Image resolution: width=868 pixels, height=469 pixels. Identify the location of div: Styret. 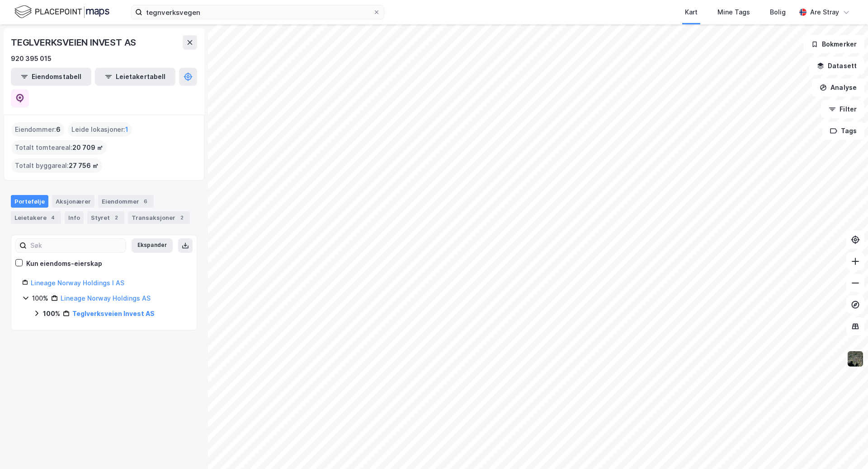
(106, 218).